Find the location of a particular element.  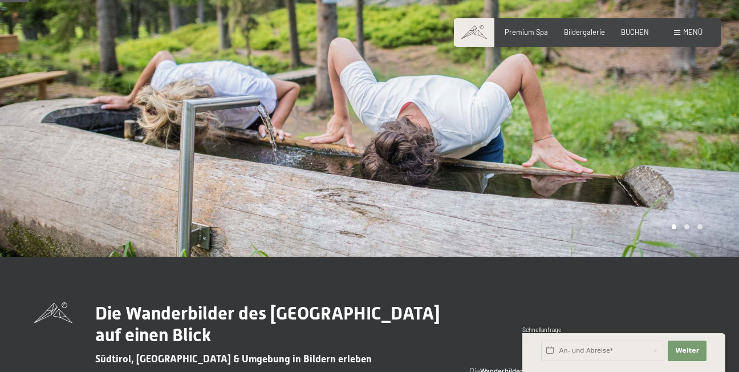

span: Weiter is located at coordinates (687, 351).